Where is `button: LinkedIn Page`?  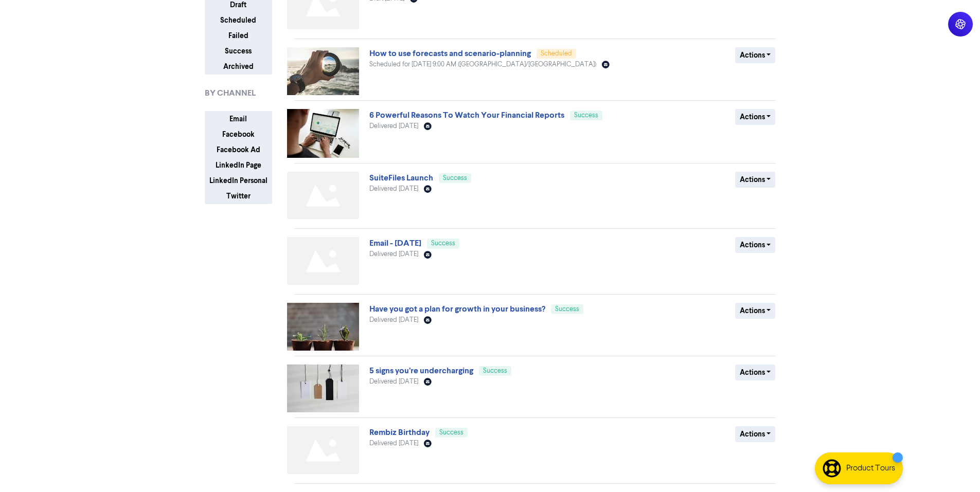
button: LinkedIn Page is located at coordinates (238, 165).